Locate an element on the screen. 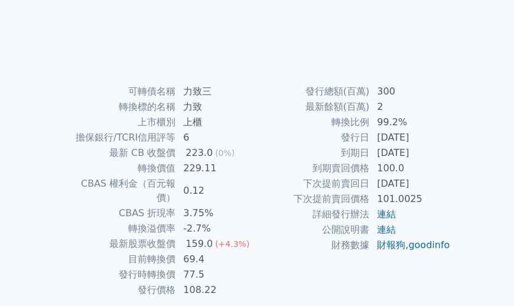 The image size is (514, 306). td: 發行價格 is located at coordinates (119, 290).